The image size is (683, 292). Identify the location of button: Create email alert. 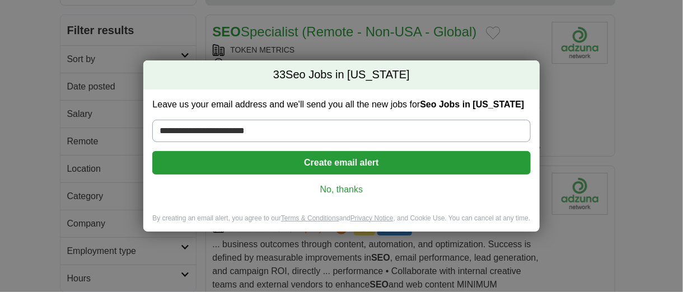
(341, 163).